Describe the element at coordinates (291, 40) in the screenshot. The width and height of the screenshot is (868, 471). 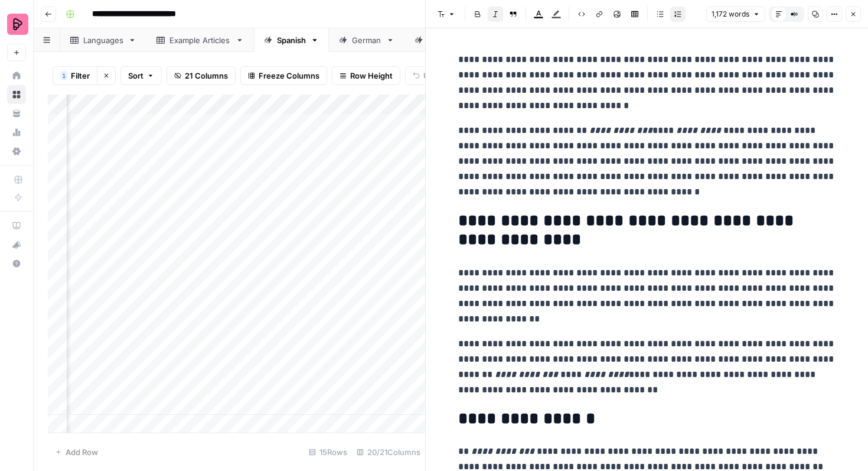
I see `div: Spanish` at that location.